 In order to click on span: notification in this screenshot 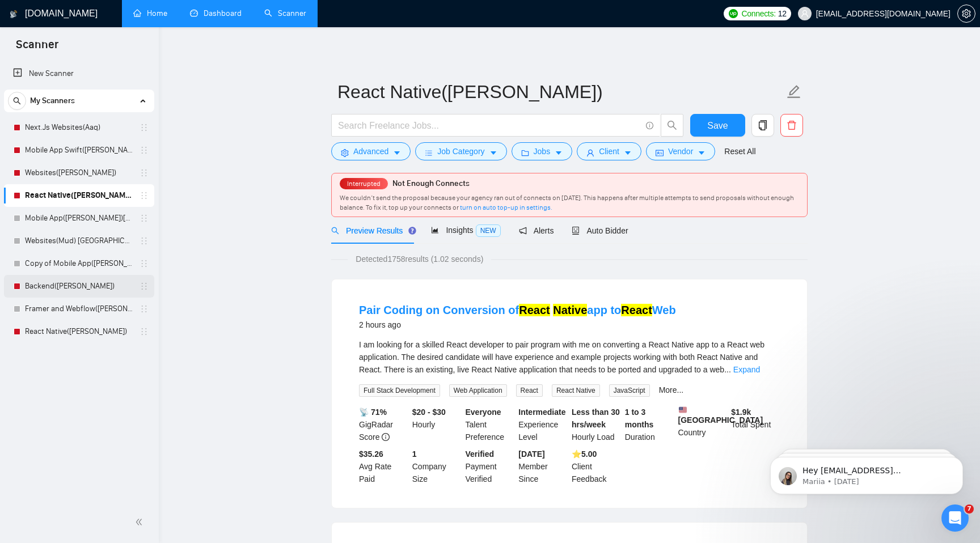, I will do `click(523, 231)`.